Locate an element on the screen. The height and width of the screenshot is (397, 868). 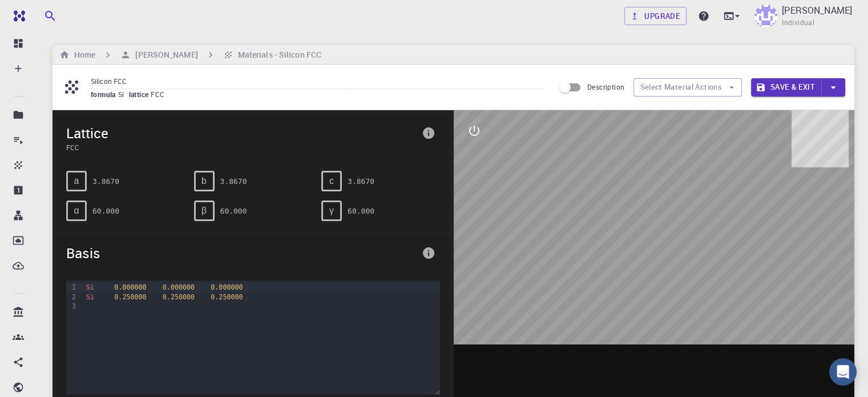
span: Description is located at coordinates (605, 87).